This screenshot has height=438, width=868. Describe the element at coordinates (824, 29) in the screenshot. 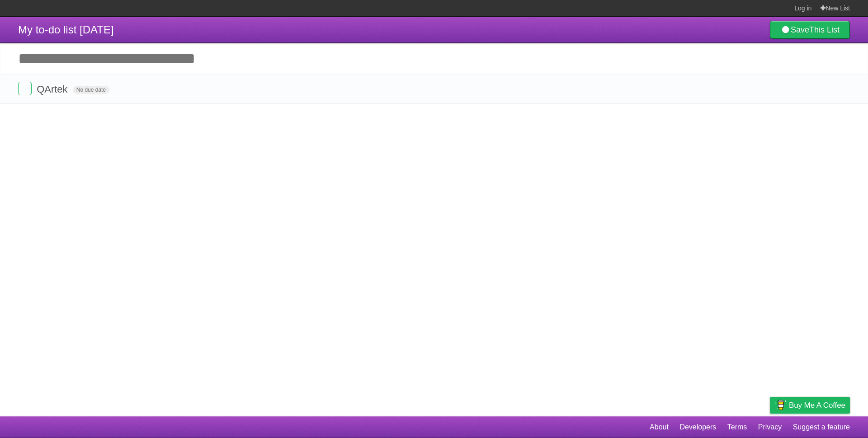

I see `b: This List` at that location.